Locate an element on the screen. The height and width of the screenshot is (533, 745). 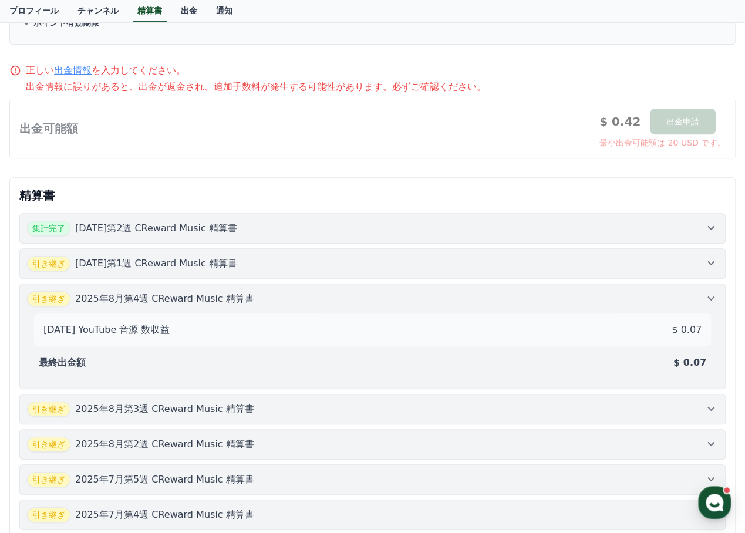
span: 集計完了 is located at coordinates (49, 228).